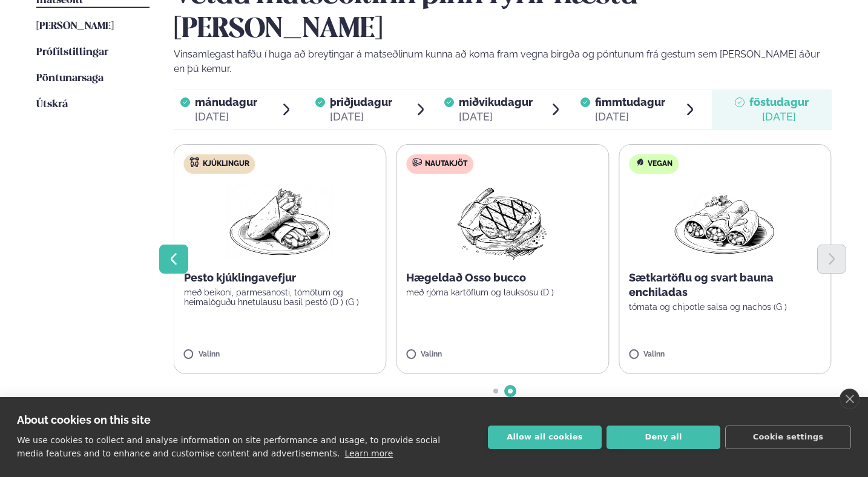 The height and width of the screenshot is (477, 868). Describe the element at coordinates (832, 259) in the screenshot. I see `button: Next slide` at that location.